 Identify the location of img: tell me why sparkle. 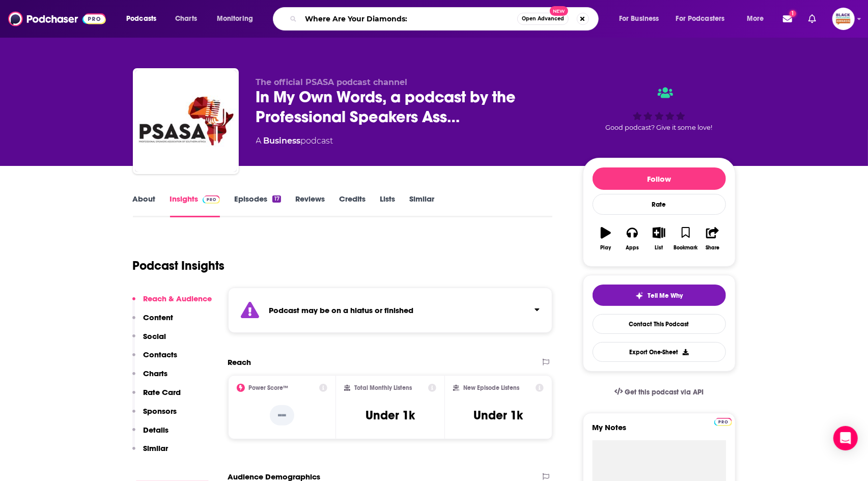
(639, 295).